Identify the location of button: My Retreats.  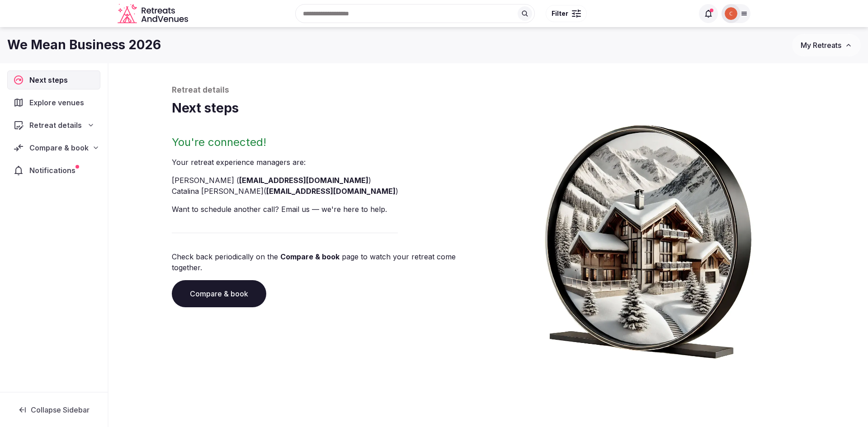
(826, 45).